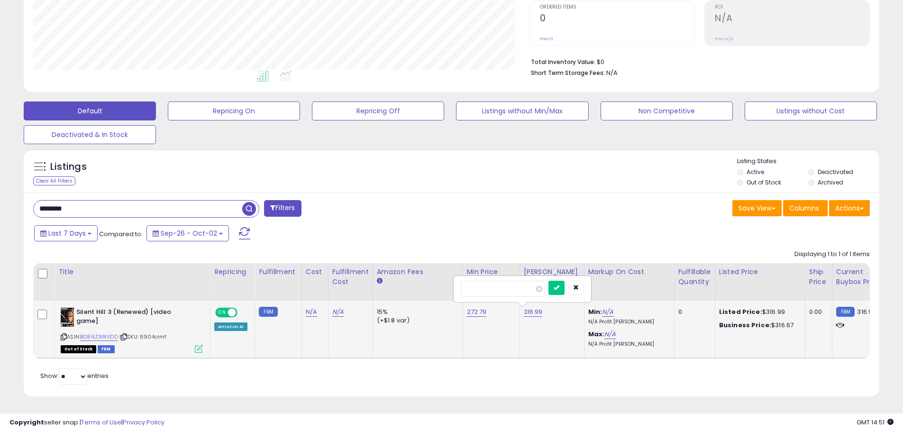  What do you see at coordinates (143, 337) in the screenshot?
I see `span: | SKU: 6904crmf` at bounding box center [143, 337].